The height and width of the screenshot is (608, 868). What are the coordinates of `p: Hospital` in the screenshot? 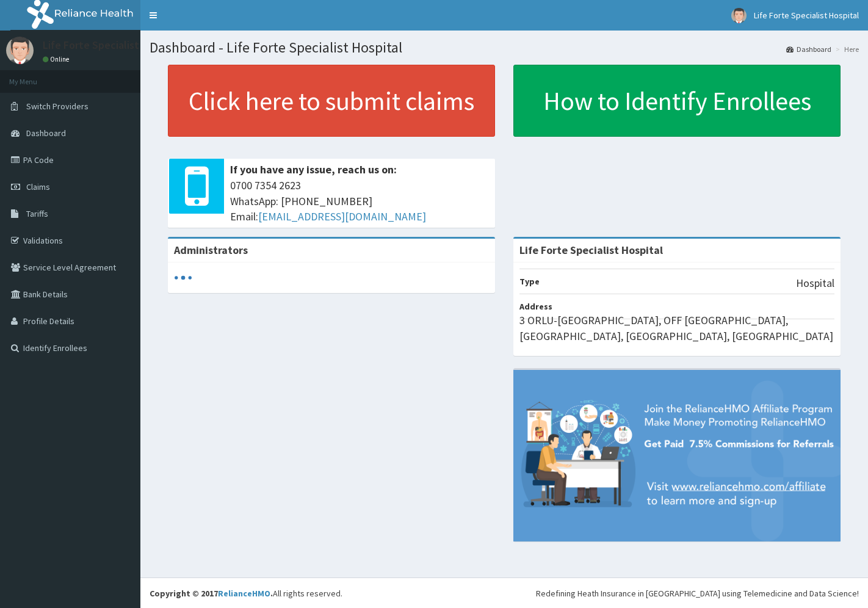 It's located at (815, 283).